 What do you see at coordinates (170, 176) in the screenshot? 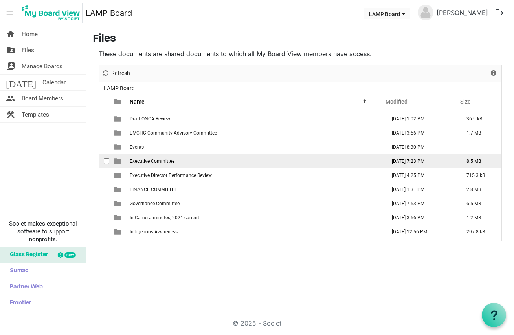
I see `span: Executive Director Performance Review` at bounding box center [170, 176].